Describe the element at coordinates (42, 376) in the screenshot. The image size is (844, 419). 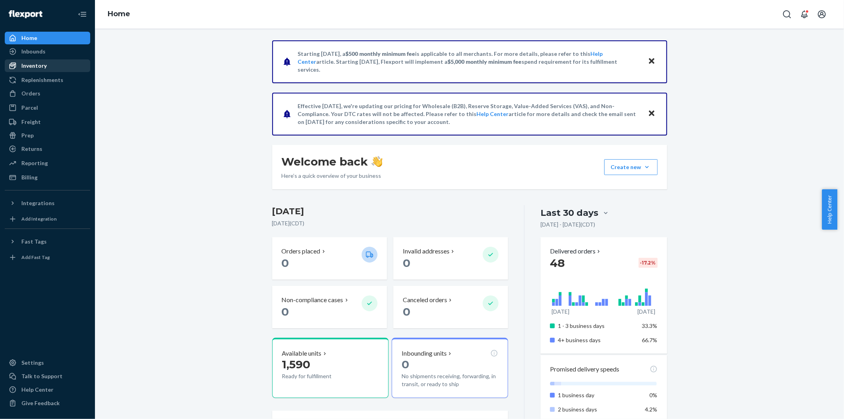
I see `div: Talk to Support` at that location.